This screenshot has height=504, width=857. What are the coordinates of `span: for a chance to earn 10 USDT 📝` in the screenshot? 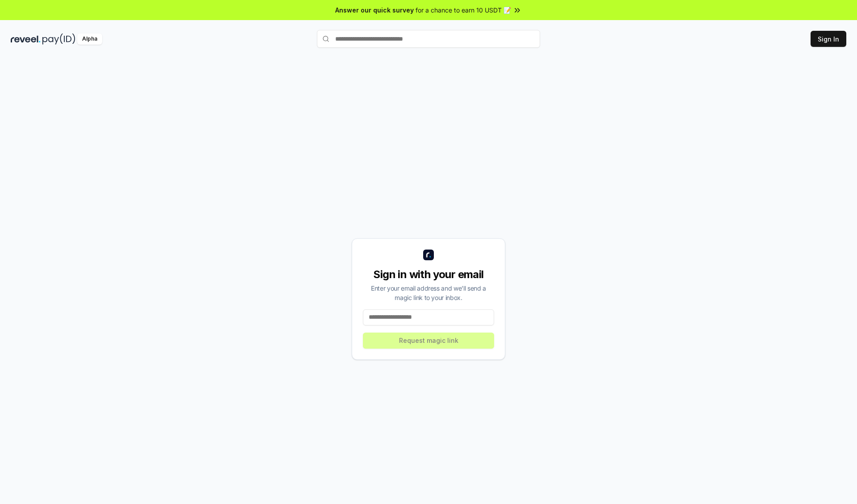 It's located at (463, 10).